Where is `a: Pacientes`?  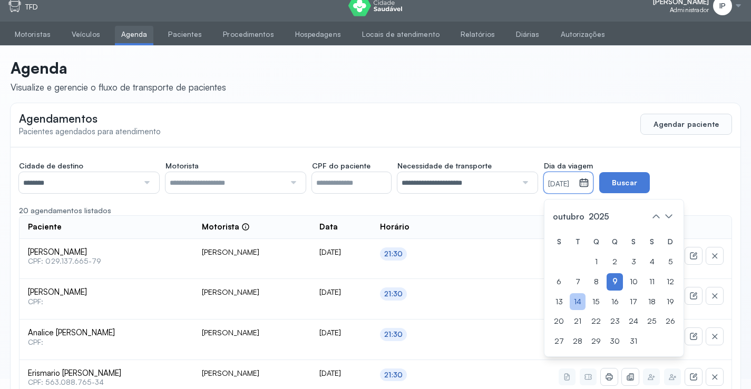 a: Pacientes is located at coordinates (185, 34).